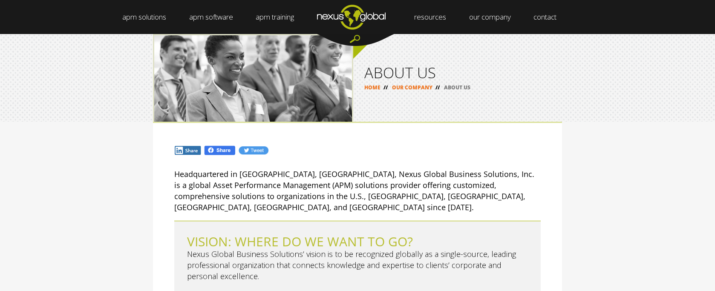  Describe the element at coordinates (254, 150) in the screenshot. I see `img: Tw.jpg` at that location.